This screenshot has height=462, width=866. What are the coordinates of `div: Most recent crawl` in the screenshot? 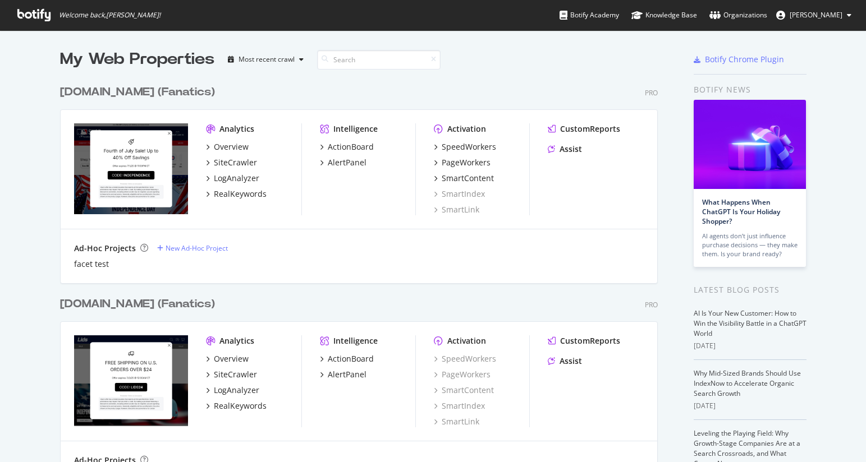 It's located at (267, 59).